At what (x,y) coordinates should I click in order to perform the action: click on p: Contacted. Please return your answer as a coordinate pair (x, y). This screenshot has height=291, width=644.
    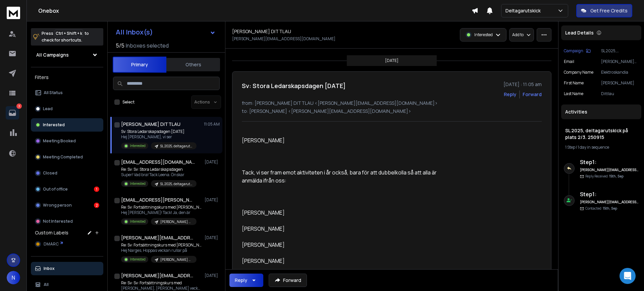
    Looking at the image, I should click on (601, 208).